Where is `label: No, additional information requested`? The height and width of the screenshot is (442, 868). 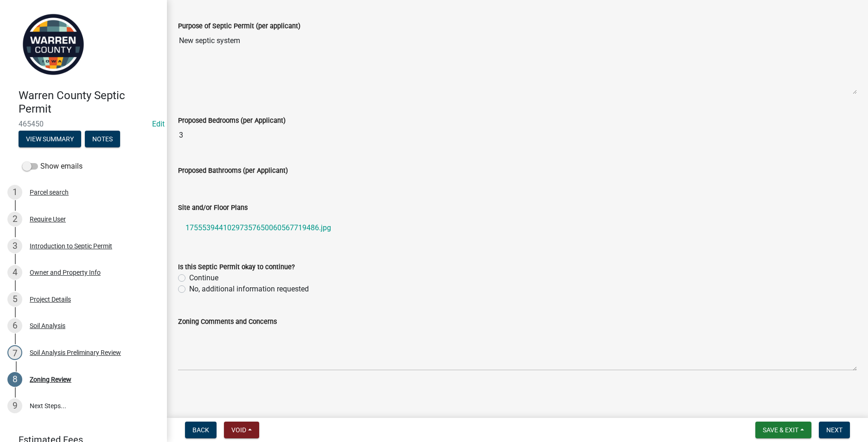 label: No, additional information requested is located at coordinates (249, 289).